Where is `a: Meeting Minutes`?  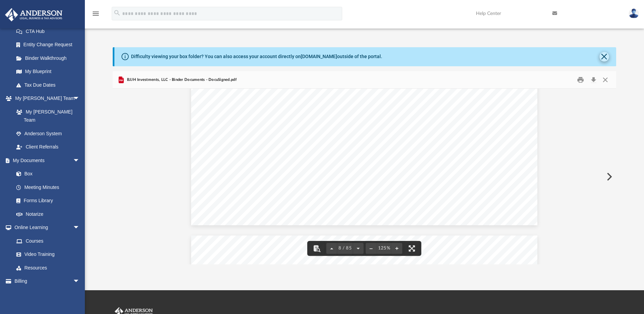 a: Meeting Minutes is located at coordinates (48, 187).